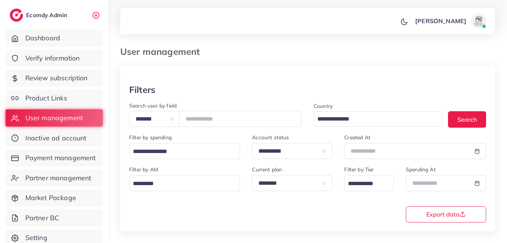 Image resolution: width=507 pixels, height=243 pixels. What do you see at coordinates (58, 178) in the screenshot?
I see `span: Partner management` at bounding box center [58, 178].